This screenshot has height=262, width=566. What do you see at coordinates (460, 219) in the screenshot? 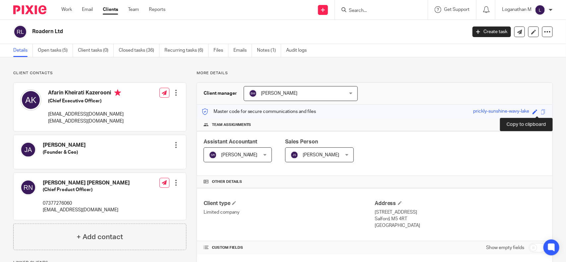
I see `p: Salford, M5 4RT` at bounding box center [460, 219].